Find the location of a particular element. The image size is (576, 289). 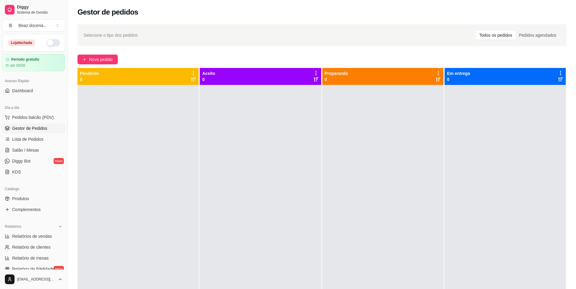

span: B is located at coordinates (11, 25).